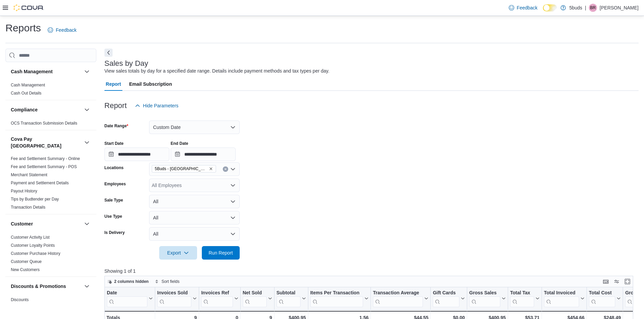  What do you see at coordinates (39, 183) in the screenshot?
I see `span: Payment and Settlement Details` at bounding box center [39, 183].